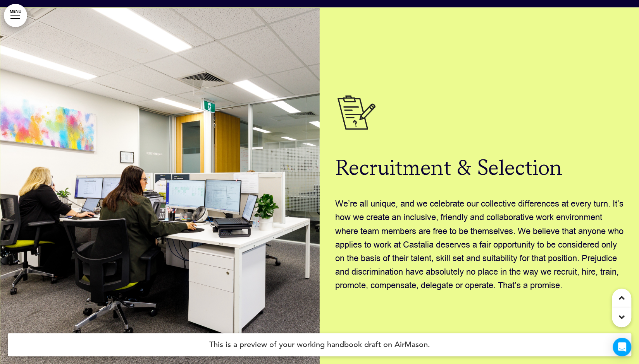 The image size is (639, 364). What do you see at coordinates (479, 245) in the screenshot?
I see `p: We’re all unique, and we celebrate our collective differences at every turn. It’s how we create a...` at bounding box center [479, 245].